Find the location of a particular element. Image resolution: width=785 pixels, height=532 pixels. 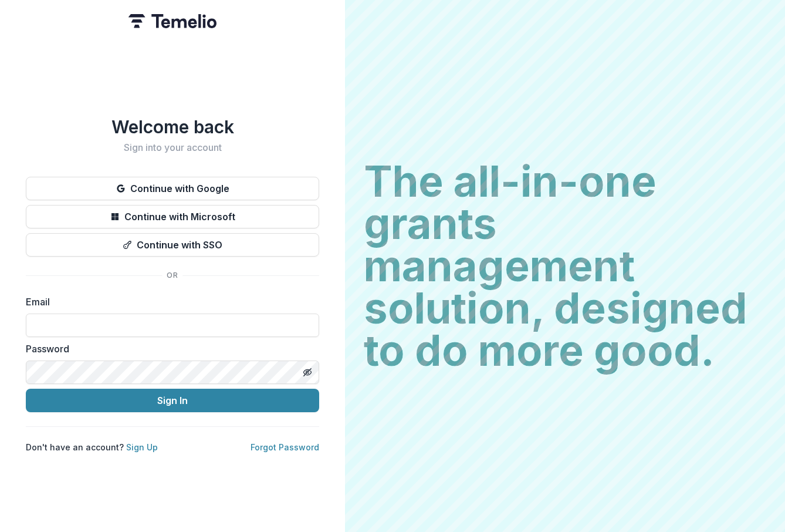

label: Email is located at coordinates (169, 302).